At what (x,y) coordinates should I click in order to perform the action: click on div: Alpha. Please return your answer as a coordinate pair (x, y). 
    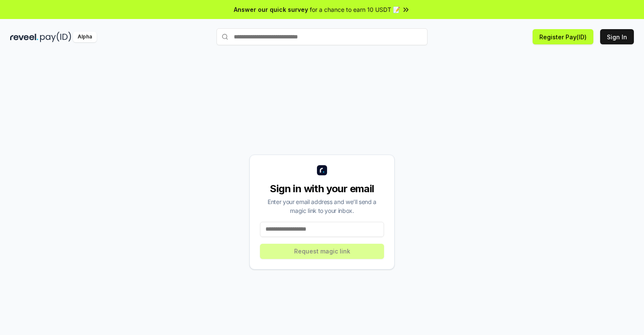
    Looking at the image, I should click on (85, 37).